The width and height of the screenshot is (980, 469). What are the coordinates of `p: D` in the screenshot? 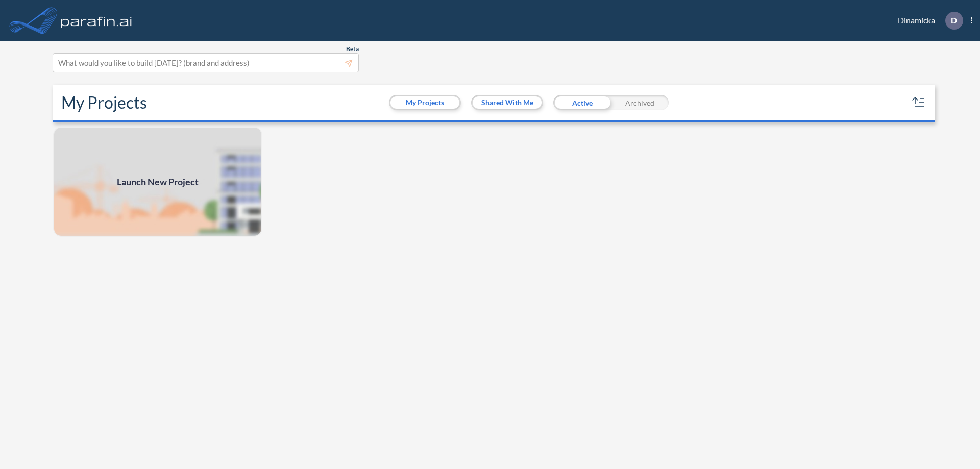 It's located at (954, 20).